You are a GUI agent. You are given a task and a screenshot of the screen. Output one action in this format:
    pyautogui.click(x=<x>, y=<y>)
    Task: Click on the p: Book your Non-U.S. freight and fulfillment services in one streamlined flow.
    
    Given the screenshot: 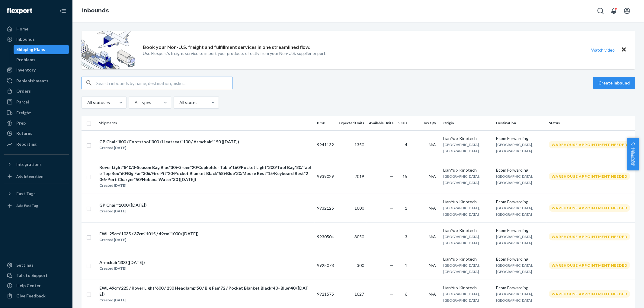 What is the action you would take?
    pyautogui.click(x=227, y=47)
    